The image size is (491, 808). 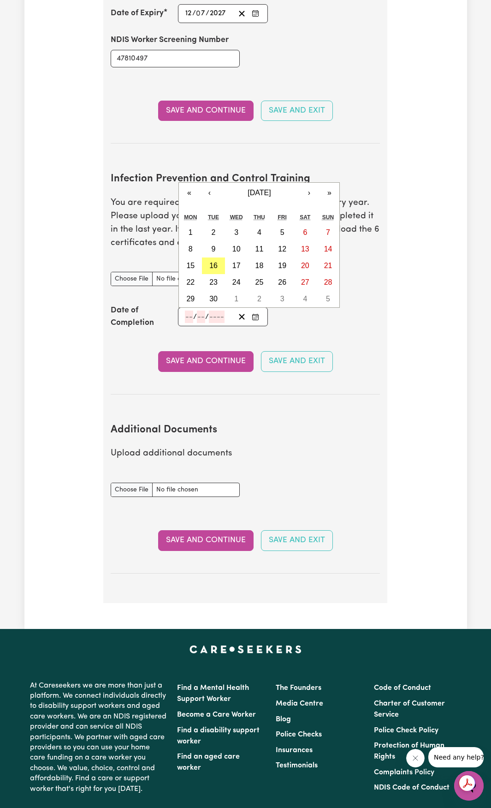 I want to click on abbr: 5 October 2025, so click(x=328, y=299).